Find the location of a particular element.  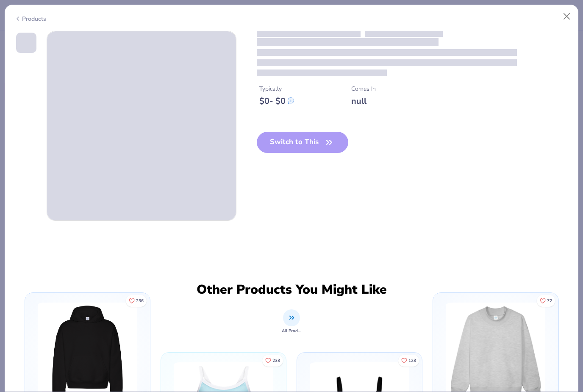

div: Other Products You Might Like is located at coordinates (292, 290).